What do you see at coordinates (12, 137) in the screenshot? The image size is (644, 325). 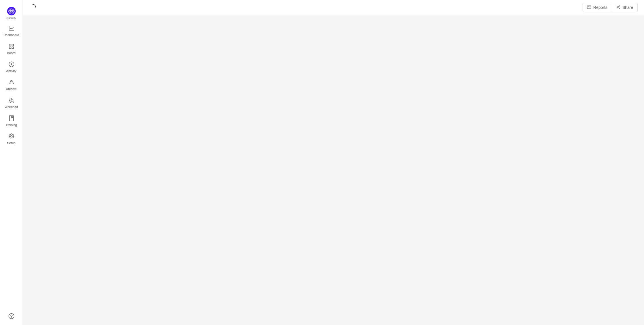 I see `i: icon: setting` at bounding box center [12, 137].